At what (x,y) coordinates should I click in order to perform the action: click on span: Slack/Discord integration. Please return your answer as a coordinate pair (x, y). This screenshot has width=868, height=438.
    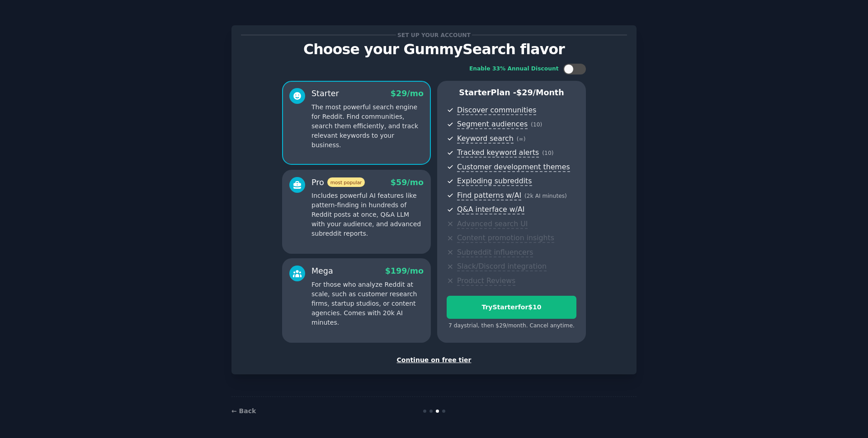
    Looking at the image, I should click on (502, 266).